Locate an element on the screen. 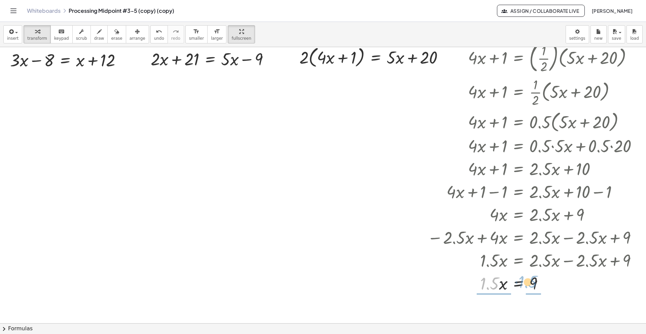 The width and height of the screenshot is (646, 334). button: save is located at coordinates (616, 34).